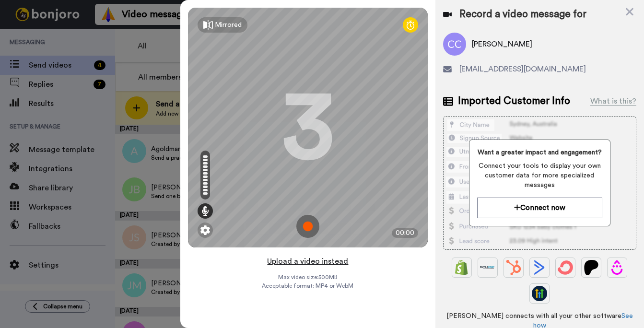  Describe the element at coordinates (540, 208) in the screenshot. I see `button: Connect now` at that location.